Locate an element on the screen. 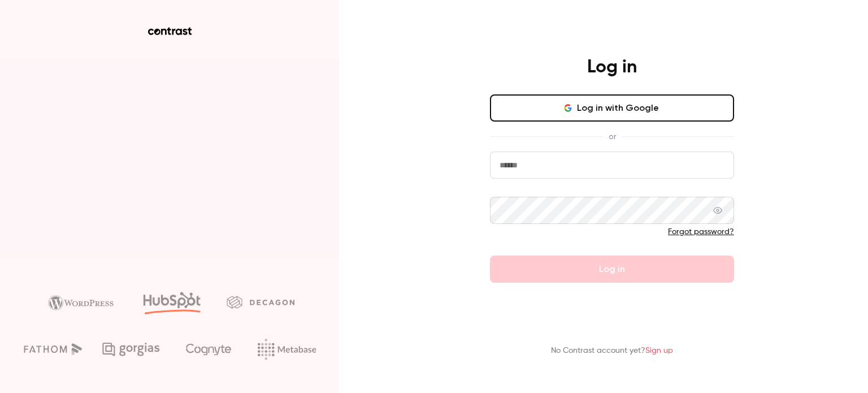 Image resolution: width=868 pixels, height=393 pixels. h4: Log in is located at coordinates (612, 67).